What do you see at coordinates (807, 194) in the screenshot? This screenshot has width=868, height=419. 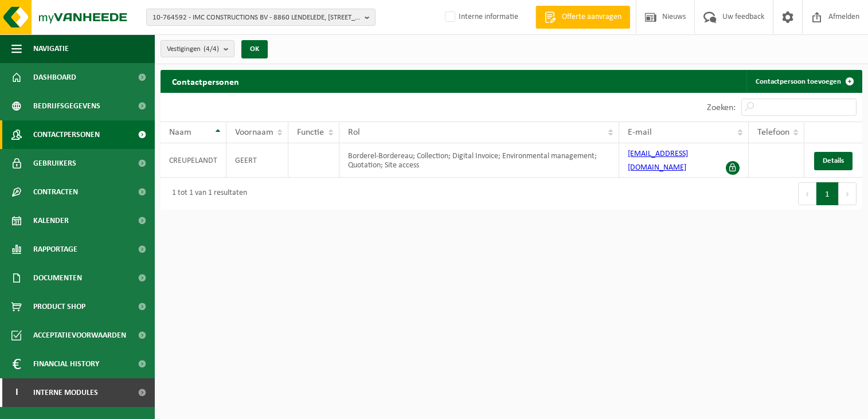 I see `button: Previous` at bounding box center [807, 194].